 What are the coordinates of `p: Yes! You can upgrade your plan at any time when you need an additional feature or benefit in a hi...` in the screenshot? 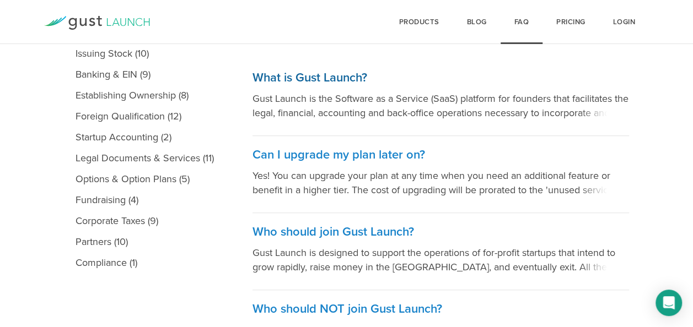 It's located at (440, 183).